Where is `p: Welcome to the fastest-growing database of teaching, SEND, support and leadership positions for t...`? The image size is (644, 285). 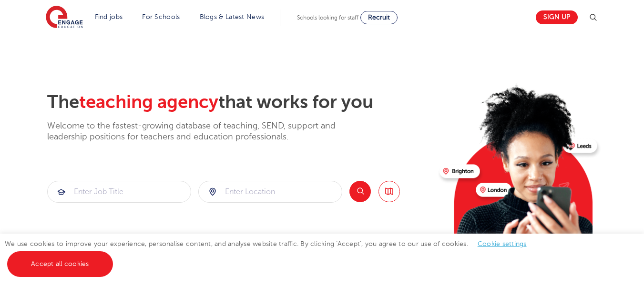
p: Welcome to the fastest-growing database of teaching, SEND, support and leadership positions for t... is located at coordinates (204, 131).